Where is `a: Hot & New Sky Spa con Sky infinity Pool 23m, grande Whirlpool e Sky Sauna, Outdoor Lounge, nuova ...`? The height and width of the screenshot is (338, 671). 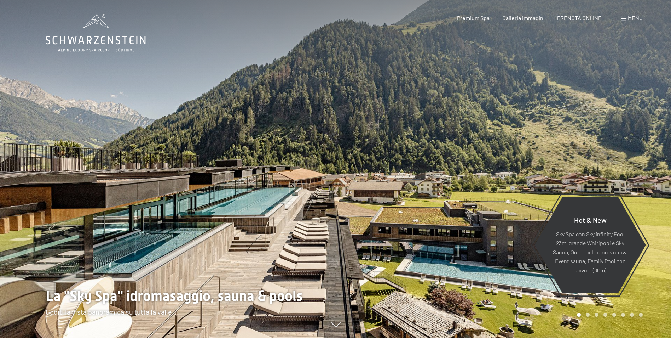
a: Hot & New Sky Spa con Sky infinity Pool 23m, grande Whirlpool e Sky Sauna, Outdoor Lounge, nuova ... is located at coordinates (590, 245).